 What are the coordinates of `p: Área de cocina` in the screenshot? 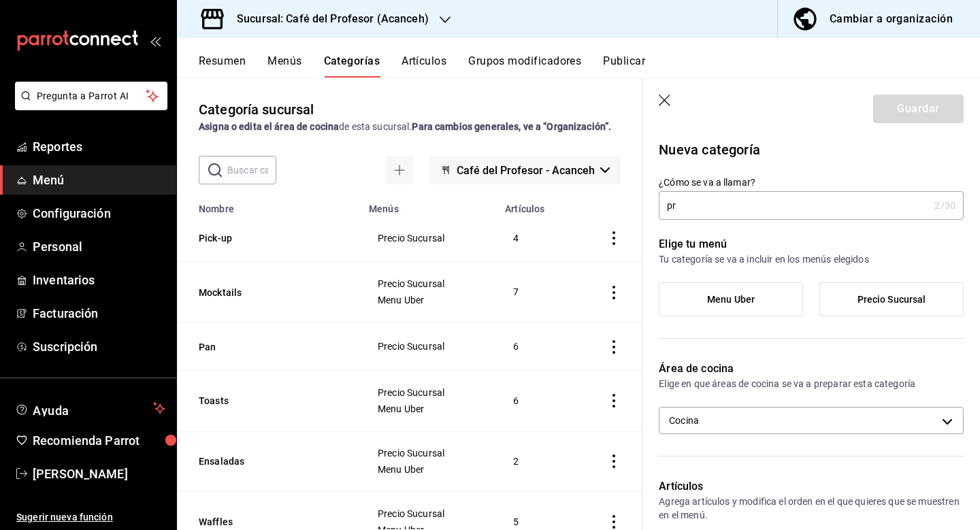 It's located at (811, 369).